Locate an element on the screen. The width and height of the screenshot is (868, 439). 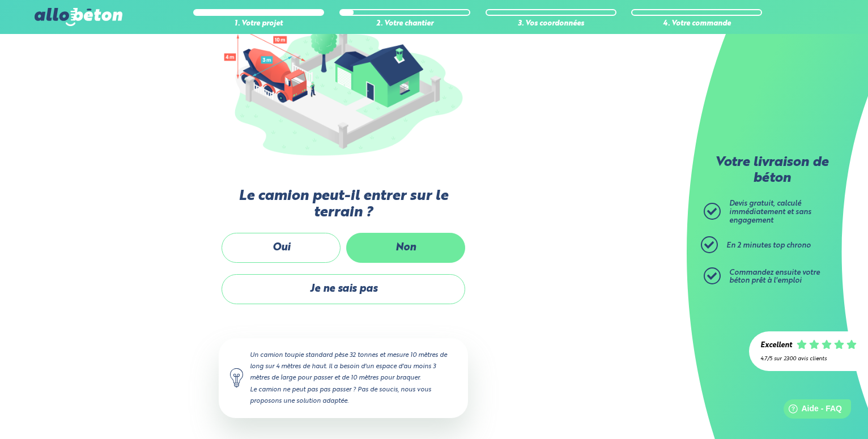
div: 1. Votre projet is located at coordinates (258, 24).